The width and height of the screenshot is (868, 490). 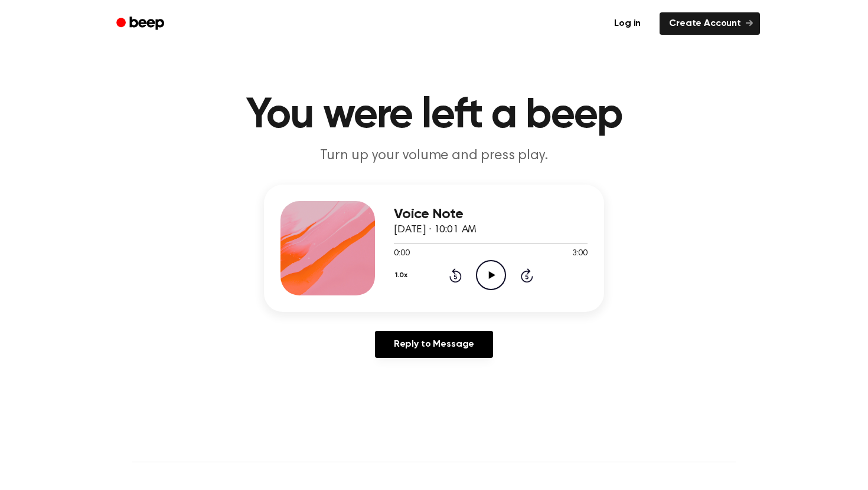 What do you see at coordinates (141, 23) in the screenshot?
I see `a: Beep` at bounding box center [141, 23].